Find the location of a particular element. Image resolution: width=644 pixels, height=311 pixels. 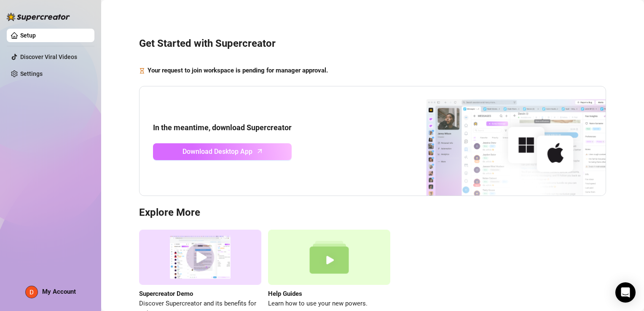

a: Discover Viral Videos is located at coordinates (48, 57).